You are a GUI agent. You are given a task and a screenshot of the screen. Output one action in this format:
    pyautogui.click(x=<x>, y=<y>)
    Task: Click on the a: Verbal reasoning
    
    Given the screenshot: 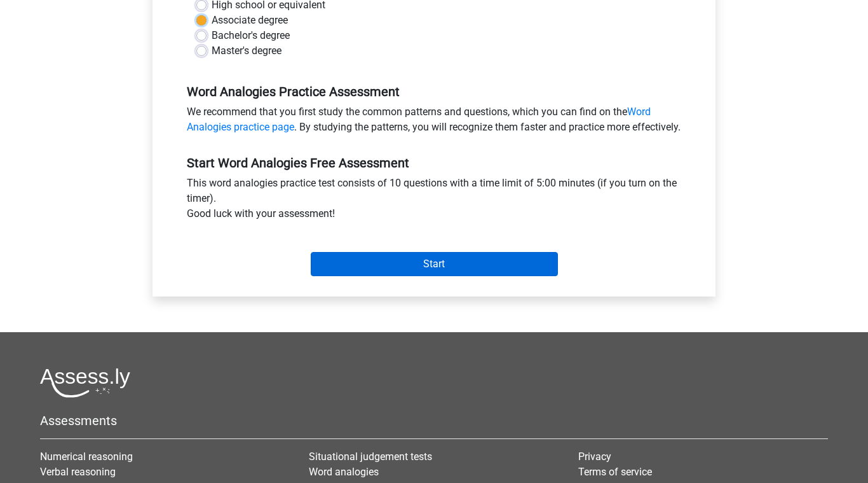 What is the action you would take?
    pyautogui.click(x=77, y=471)
    